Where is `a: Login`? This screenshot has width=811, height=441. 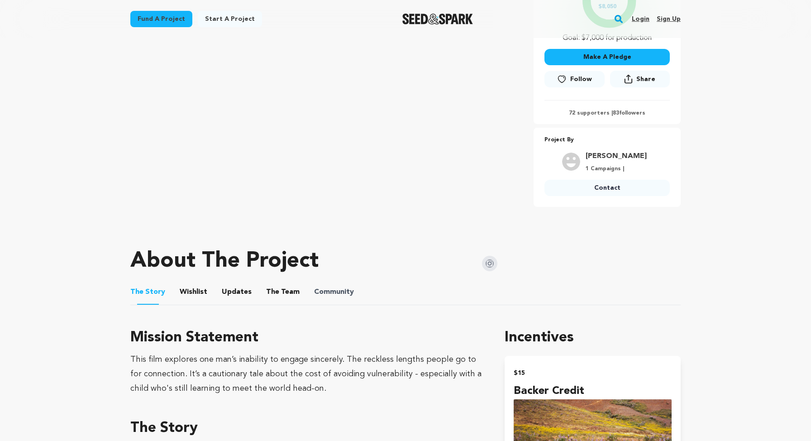 a: Login is located at coordinates (640, 19).